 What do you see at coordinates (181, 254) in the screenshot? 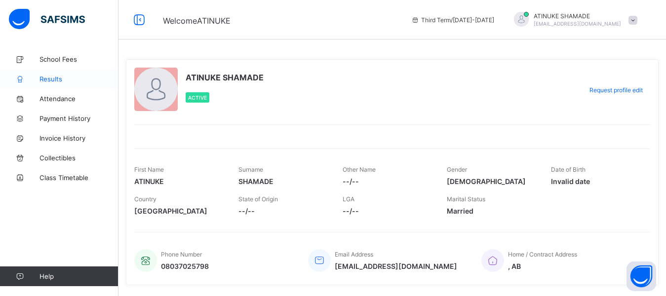
I see `span: Phone Number` at bounding box center [181, 254].